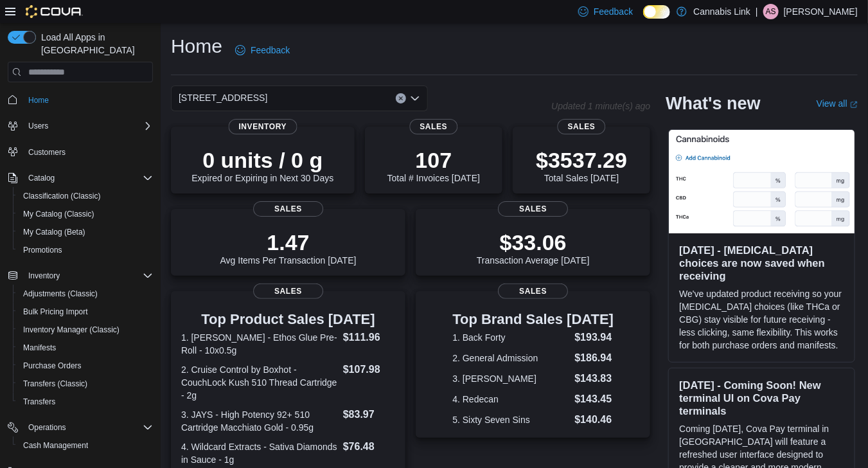  I want to click on button: Inventory, so click(80, 275).